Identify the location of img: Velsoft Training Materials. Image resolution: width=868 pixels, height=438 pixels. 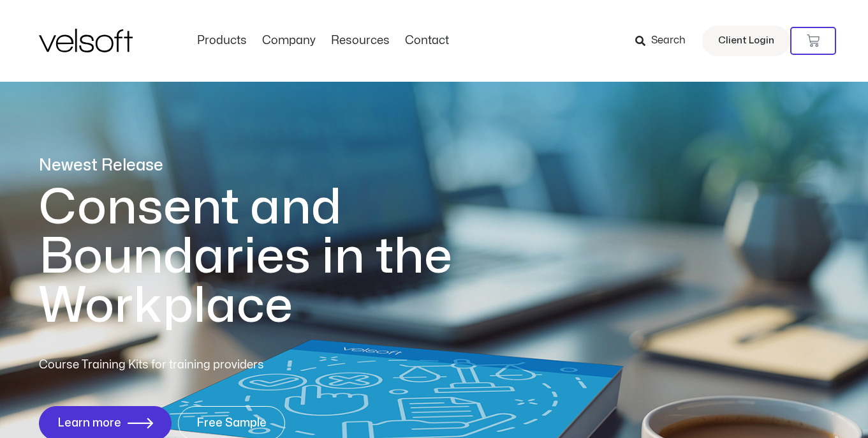
(86, 40).